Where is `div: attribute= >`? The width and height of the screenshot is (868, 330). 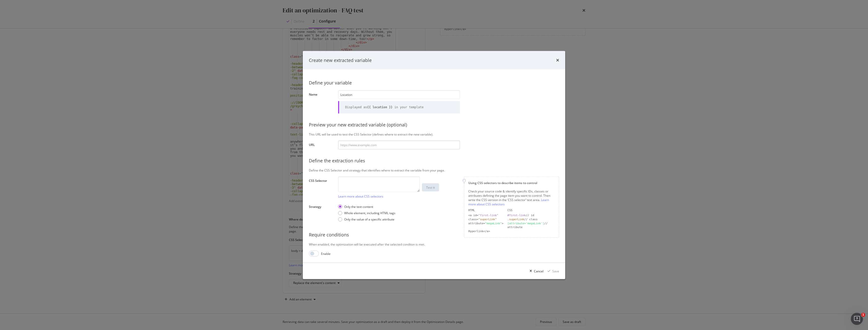
div: attribute= > is located at coordinates (486, 225).